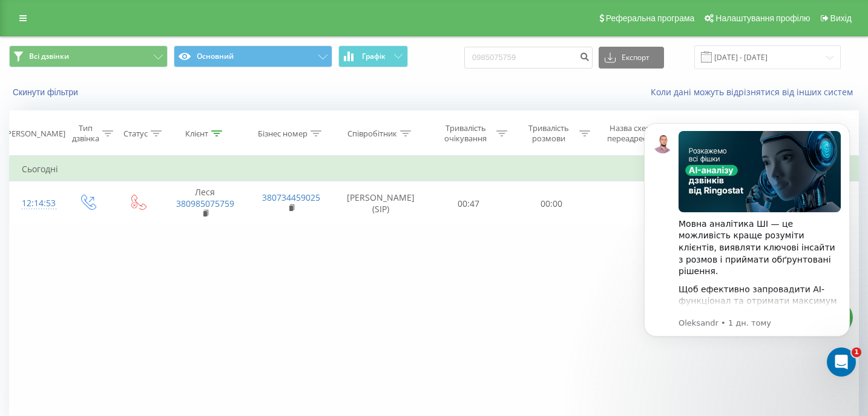  What do you see at coordinates (121, 125) in the screenshot?
I see `div: message notification from Oleksandr, 1 дн. тому. Мовна аналітика ШІ — це можливість краще розуміт...` at bounding box center [121, 125].